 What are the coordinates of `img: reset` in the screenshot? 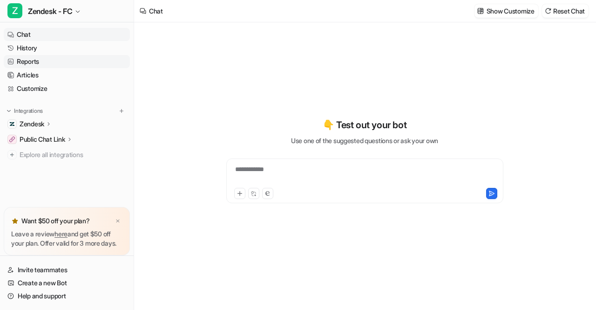 It's located at (548, 11).